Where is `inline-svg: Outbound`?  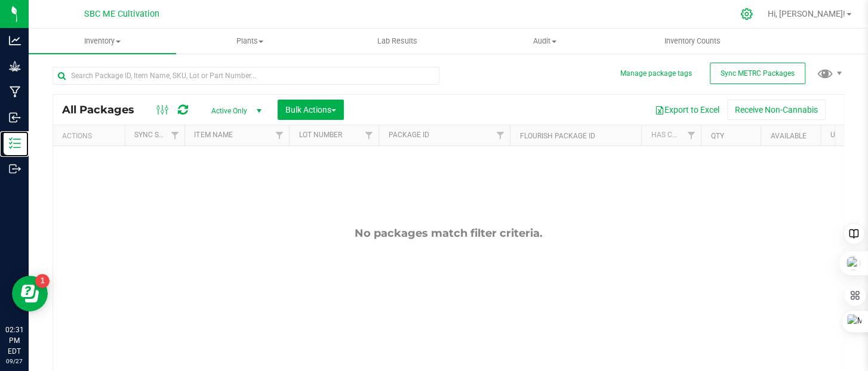 inline-svg: Outbound is located at coordinates (15, 169).